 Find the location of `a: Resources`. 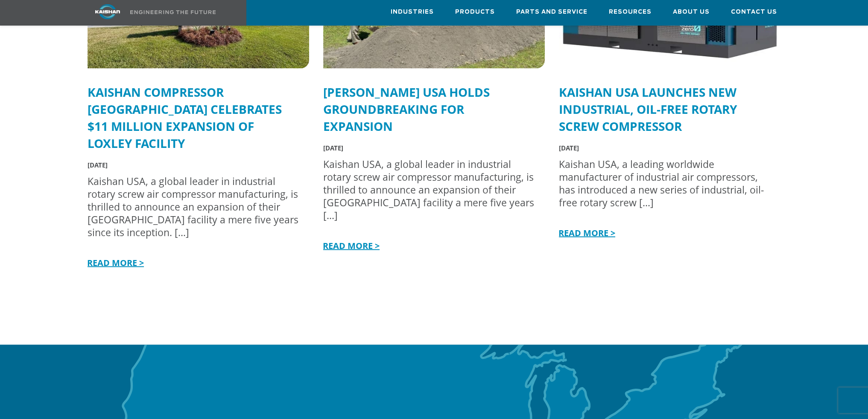

a: Resources is located at coordinates (630, 12).